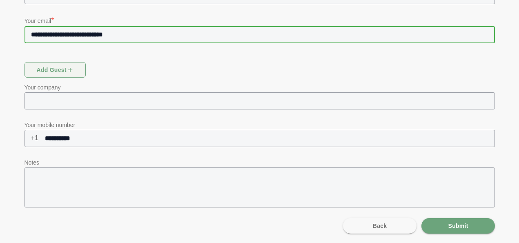 This screenshot has width=519, height=243. What do you see at coordinates (458, 226) in the screenshot?
I see `button: Submit` at bounding box center [458, 226].